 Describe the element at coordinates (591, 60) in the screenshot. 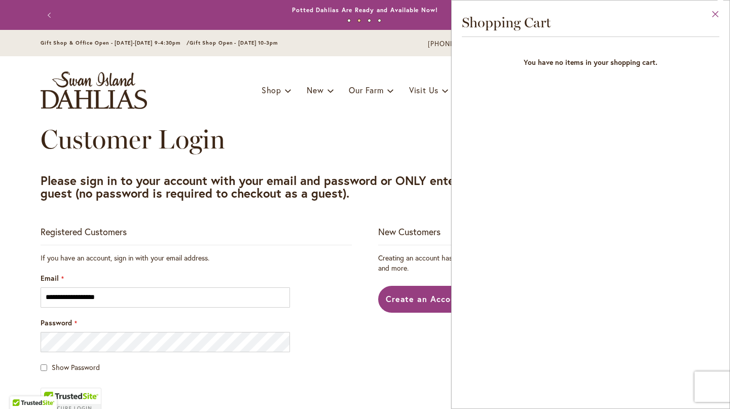

I see `strong: You have no items in your shopping cart.` at that location.